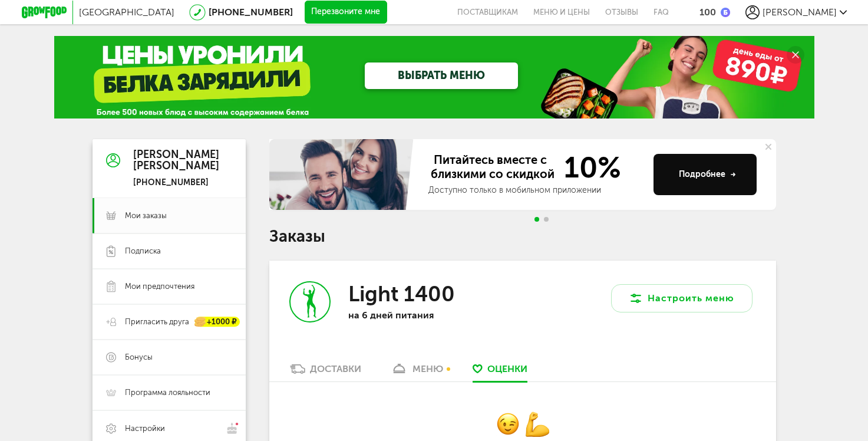 The image size is (868, 441). What do you see at coordinates (346, 12) in the screenshot?
I see `button: Перезвоните мне` at bounding box center [346, 12].